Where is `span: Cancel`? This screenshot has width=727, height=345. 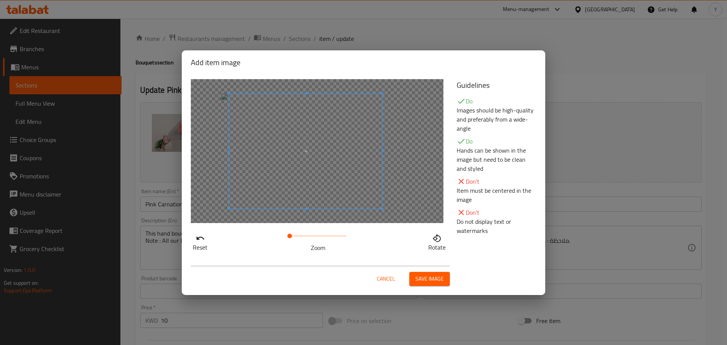 span: Cancel is located at coordinates (386, 279).